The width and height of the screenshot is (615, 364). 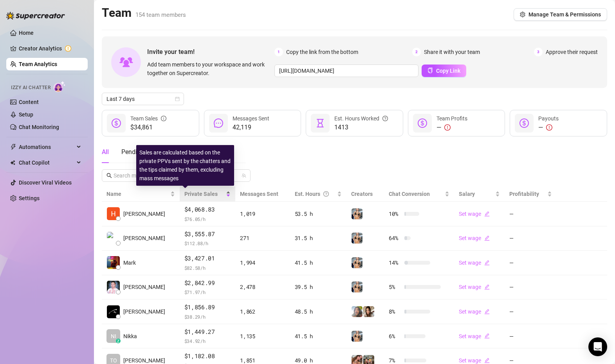 What do you see at coordinates (113, 287) in the screenshot?
I see `img: JC Esteban Labi` at bounding box center [113, 287].